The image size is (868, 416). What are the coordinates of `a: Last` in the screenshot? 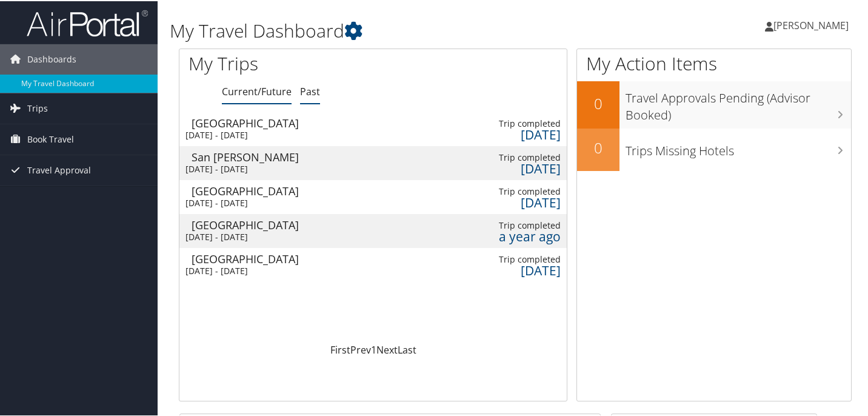 It's located at (407, 348).